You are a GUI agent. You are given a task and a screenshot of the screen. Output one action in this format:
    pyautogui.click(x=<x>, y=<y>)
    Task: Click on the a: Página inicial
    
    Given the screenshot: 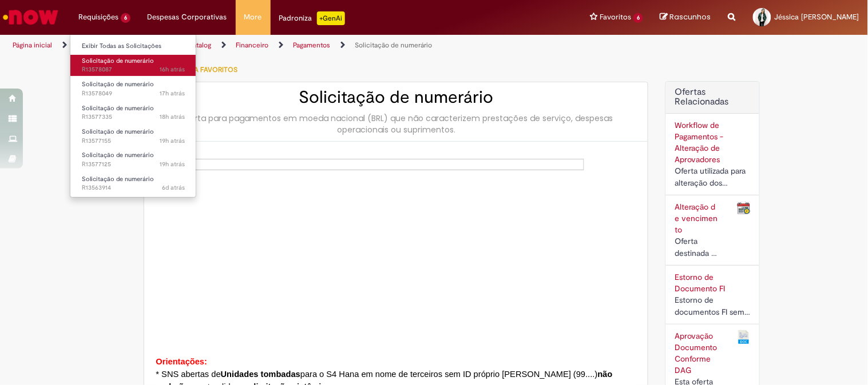 What is the action you would take?
    pyautogui.click(x=32, y=45)
    